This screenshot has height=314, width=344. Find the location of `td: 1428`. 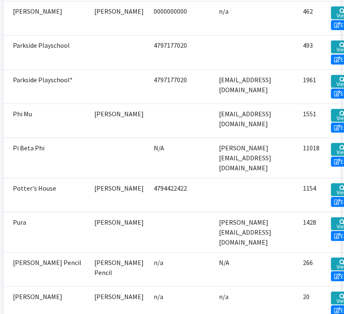

td: 1428 is located at coordinates (312, 232).